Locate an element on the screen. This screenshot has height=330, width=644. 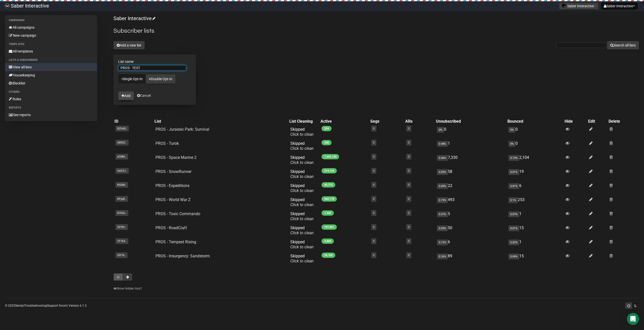
span: 4,868 is located at coordinates (328, 241).